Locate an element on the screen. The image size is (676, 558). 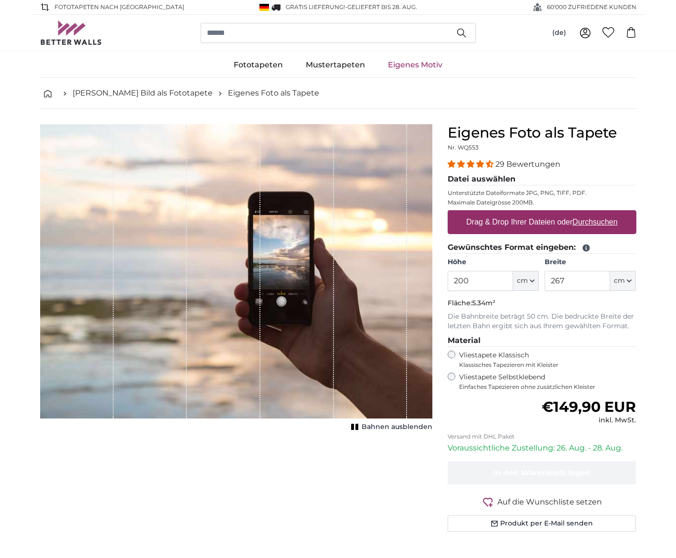
div: 1 of 1 is located at coordinates (236, 279).